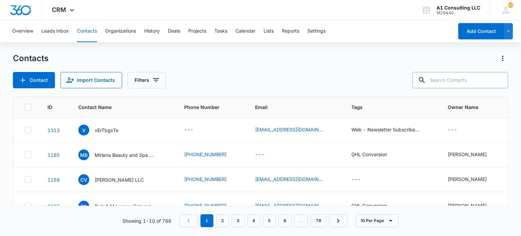  Describe the element at coordinates (316, 31) in the screenshot. I see `button: Settings` at that location.